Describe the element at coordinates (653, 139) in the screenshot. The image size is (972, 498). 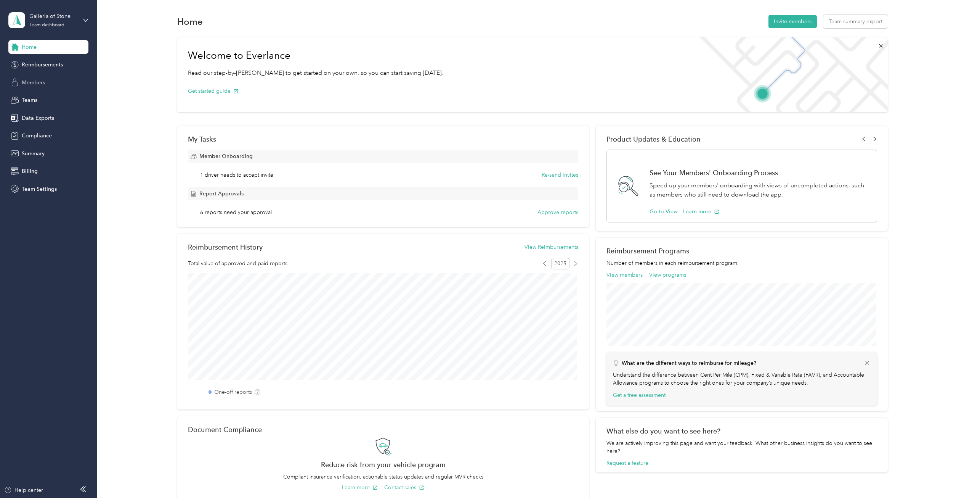
I see `span: Product Updates & Education` at that location.